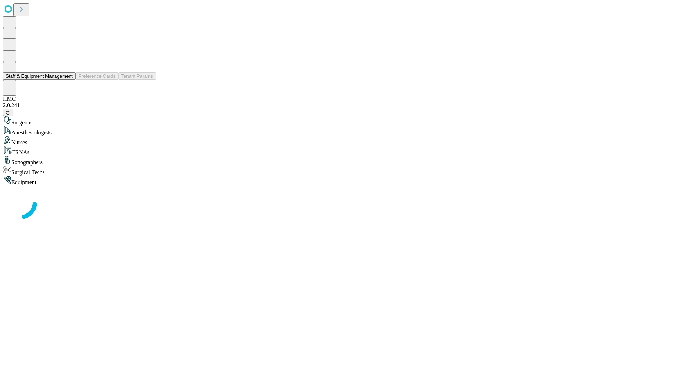 The width and height of the screenshot is (682, 383). What do you see at coordinates (341, 121) in the screenshot?
I see `div: Surgeons` at bounding box center [341, 121].